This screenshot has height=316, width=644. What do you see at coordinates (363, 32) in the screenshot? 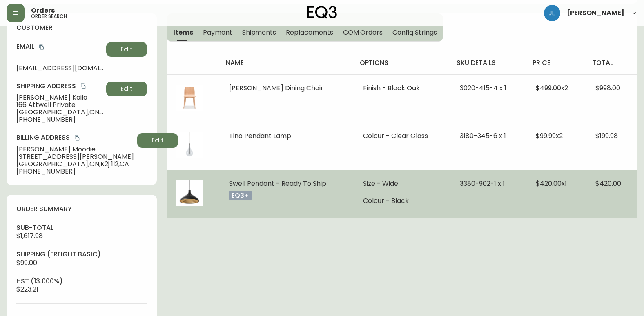
I see `span: COM Orders` at bounding box center [363, 32].